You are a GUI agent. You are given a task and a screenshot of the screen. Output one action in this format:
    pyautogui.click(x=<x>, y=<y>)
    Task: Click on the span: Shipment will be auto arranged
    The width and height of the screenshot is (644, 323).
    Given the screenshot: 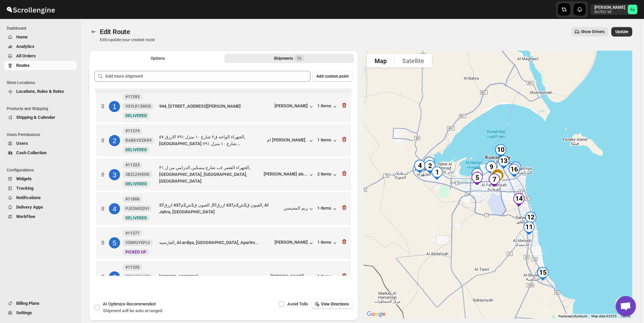 What is the action you would take?
    pyautogui.click(x=132, y=310)
    